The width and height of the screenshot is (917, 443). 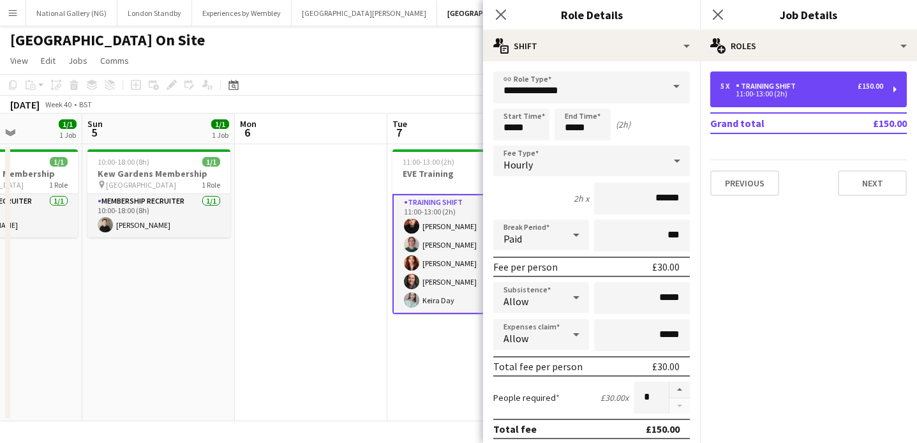 What do you see at coordinates (614, 397) in the screenshot?
I see `div: £30.00 x` at bounding box center [614, 397].